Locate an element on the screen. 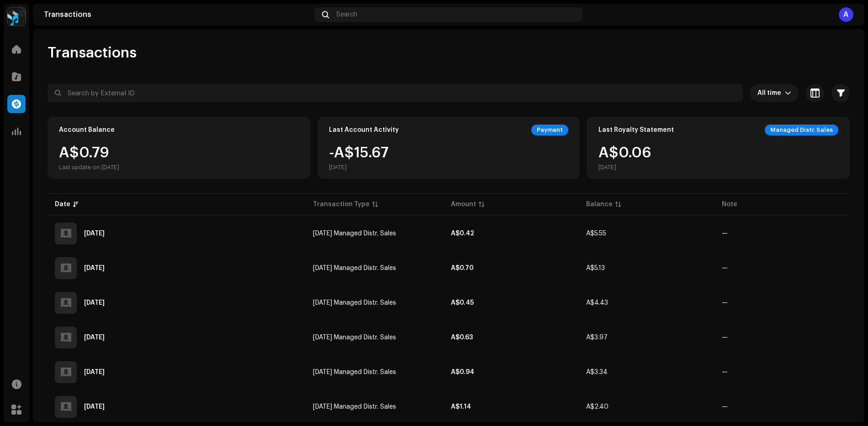 Image resolution: width=868 pixels, height=426 pixels. strong: A$0.70 is located at coordinates (462, 268).